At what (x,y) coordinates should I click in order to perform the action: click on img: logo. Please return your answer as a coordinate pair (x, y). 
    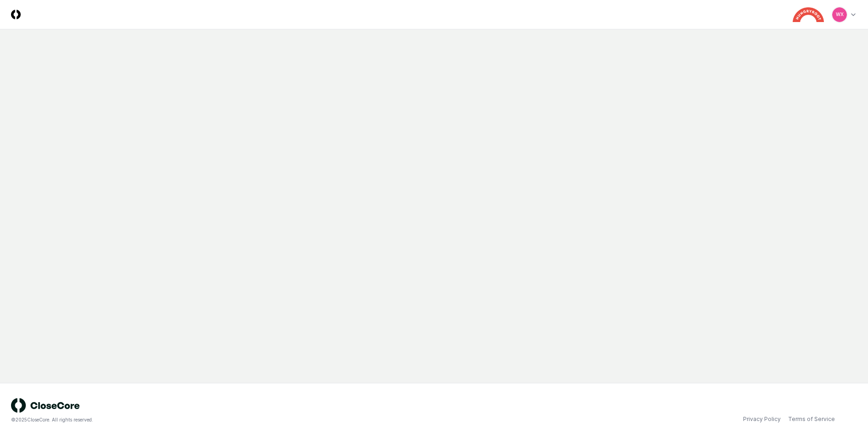
    Looking at the image, I should click on (45, 405).